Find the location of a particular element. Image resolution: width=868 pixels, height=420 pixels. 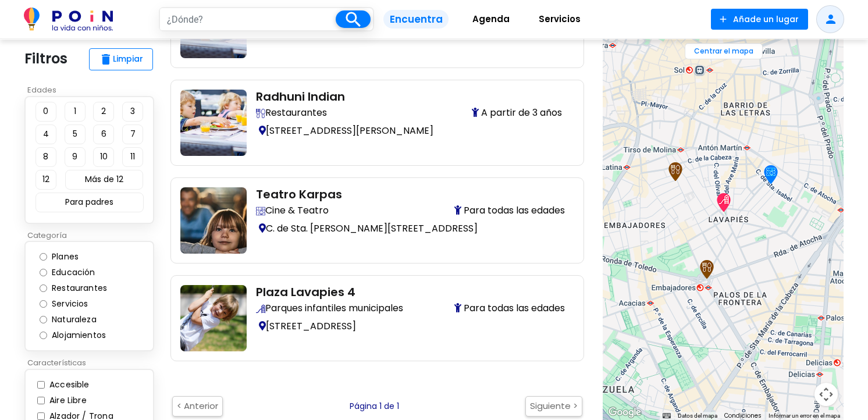

span: Cine & Teatro is located at coordinates (292, 211).